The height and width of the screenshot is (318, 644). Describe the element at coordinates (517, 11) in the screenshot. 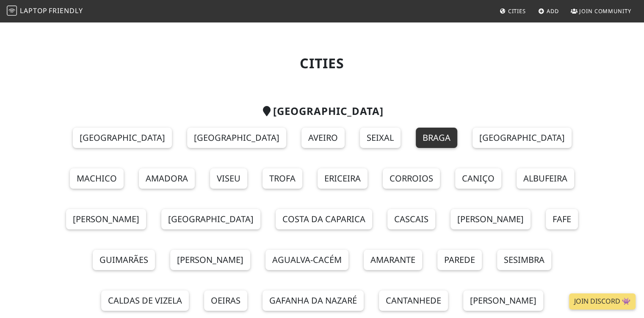

I see `span: Cities` at that location.